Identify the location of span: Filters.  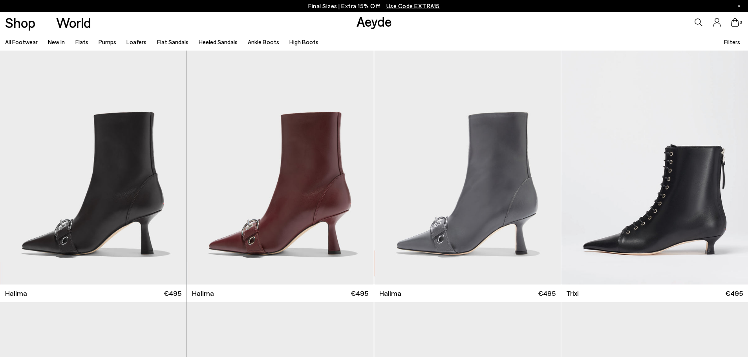
(731, 42).